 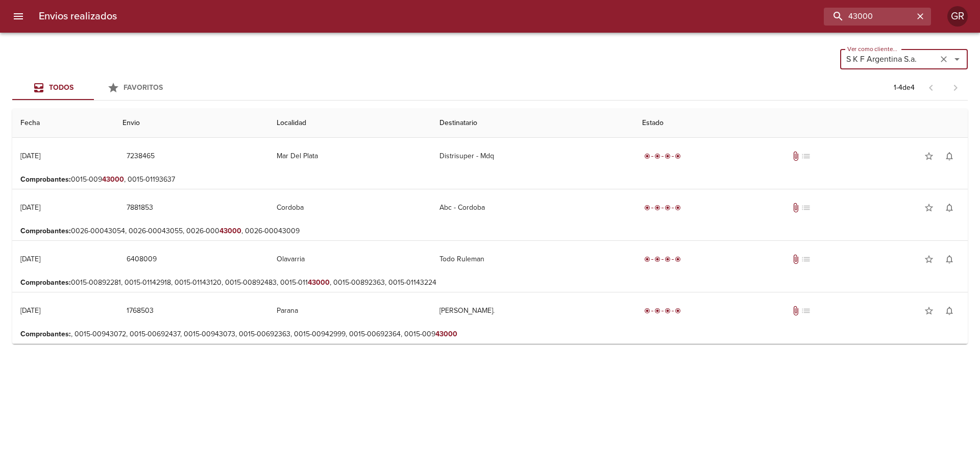 I want to click on td: Parana, so click(x=350, y=311).